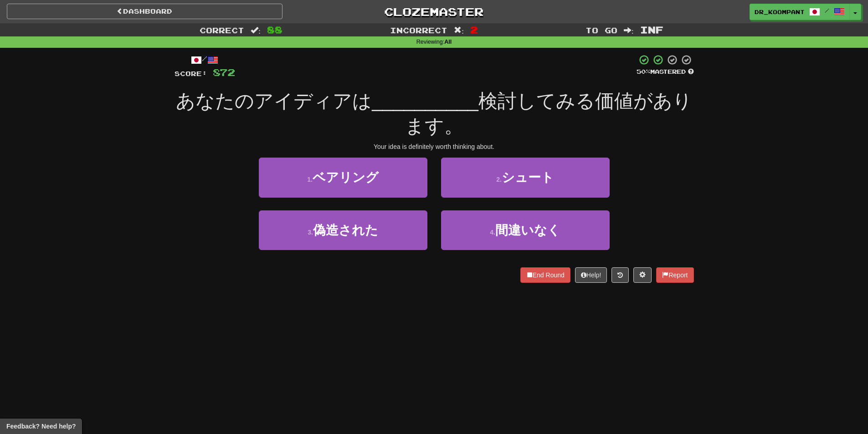 Image resolution: width=868 pixels, height=434 pixels. Describe the element at coordinates (799, 12) in the screenshot. I see `a: Dr_KoomPant /` at that location.